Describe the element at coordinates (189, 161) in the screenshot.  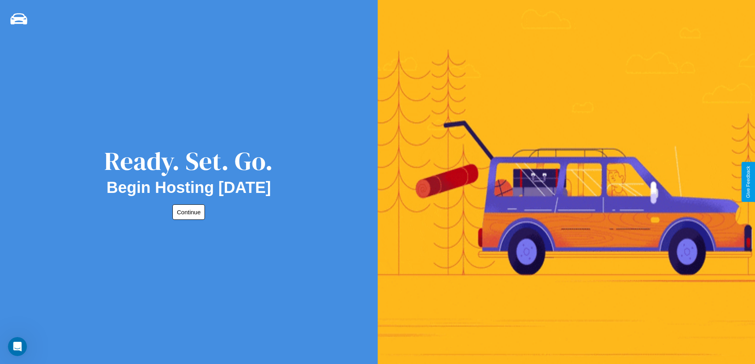
I see `div: Ready. Set. Go.` at that location.